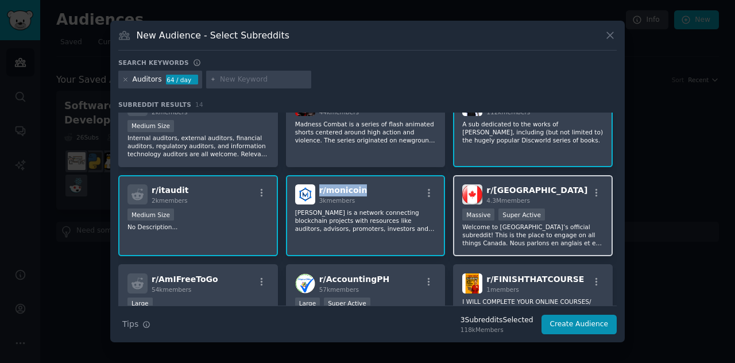 The height and width of the screenshot is (363, 735). Describe the element at coordinates (264, 80) in the screenshot. I see `input: New Keyword` at that location.